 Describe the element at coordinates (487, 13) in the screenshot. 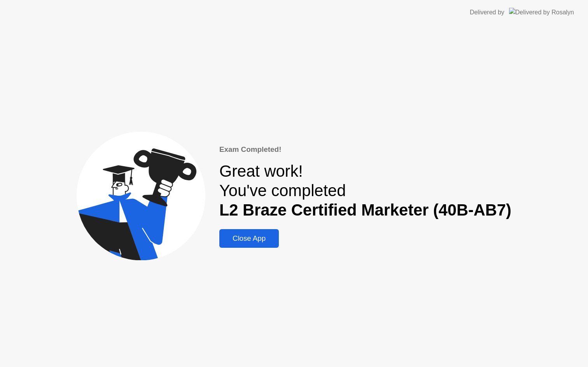

I see `div: Delivered by` at that location.